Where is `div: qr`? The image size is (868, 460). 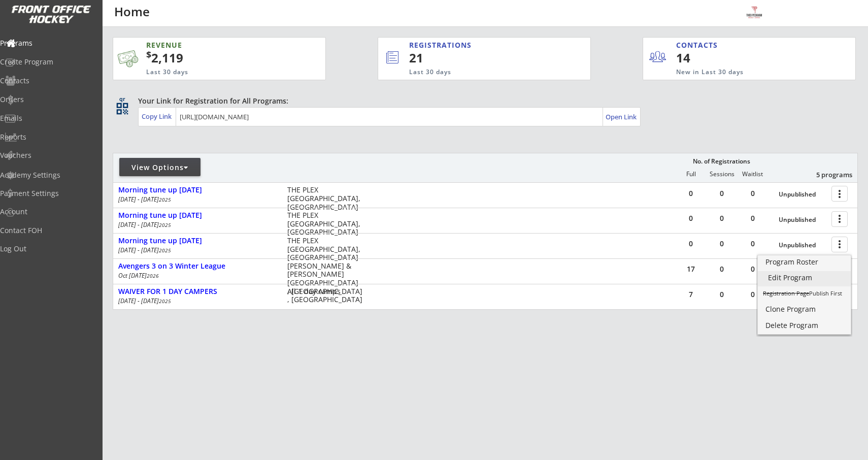 div: qr is located at coordinates (122, 99).